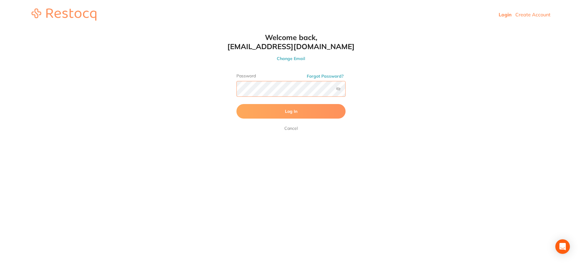 This screenshot has width=582, height=266. Describe the element at coordinates (291, 111) in the screenshot. I see `span: Log In` at that location.